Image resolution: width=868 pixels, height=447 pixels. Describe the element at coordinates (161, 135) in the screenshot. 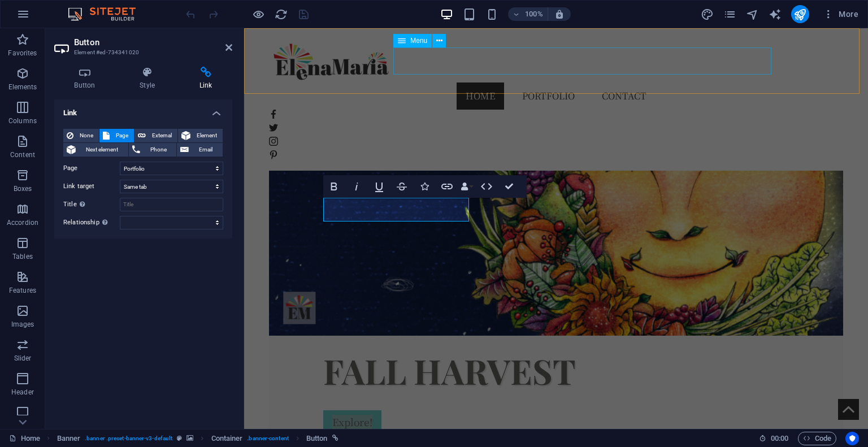

I see `span: External` at that location.